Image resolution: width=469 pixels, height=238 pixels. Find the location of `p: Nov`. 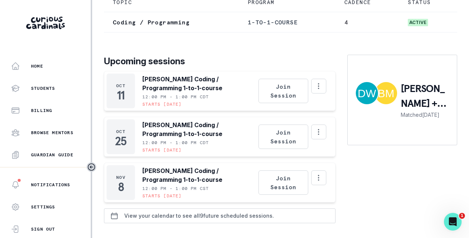

p: Nov is located at coordinates (121, 177).